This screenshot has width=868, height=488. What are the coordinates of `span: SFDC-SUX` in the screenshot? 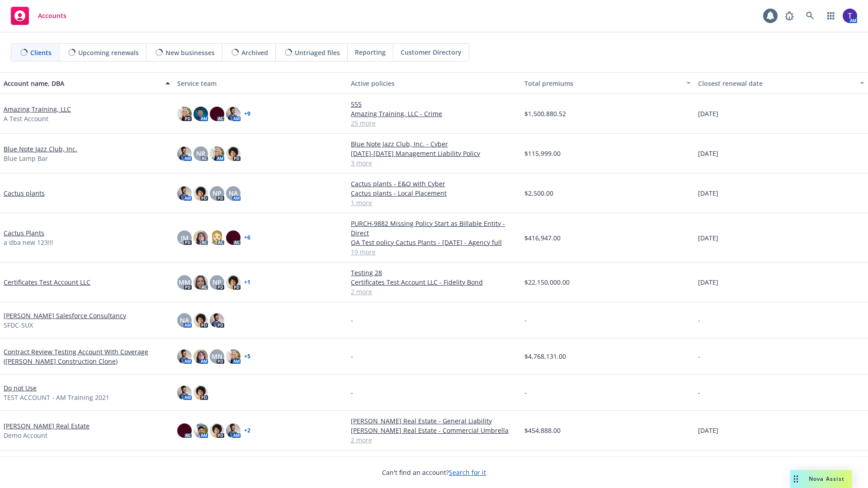 It's located at (18, 325).